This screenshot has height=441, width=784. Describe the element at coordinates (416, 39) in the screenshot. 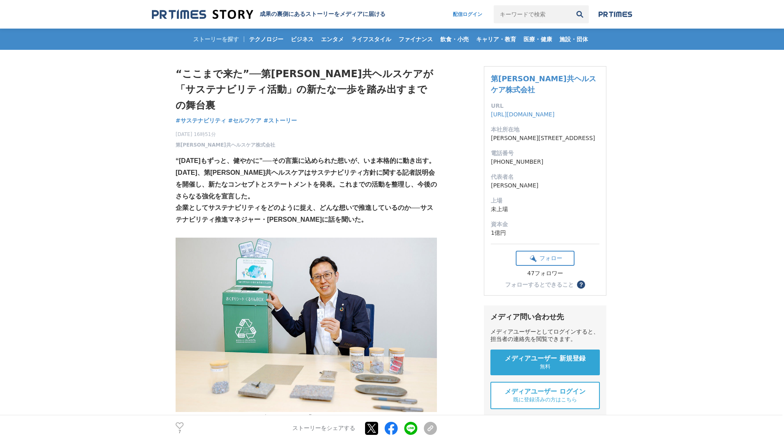

I see `a: ファイナンス` at that location.